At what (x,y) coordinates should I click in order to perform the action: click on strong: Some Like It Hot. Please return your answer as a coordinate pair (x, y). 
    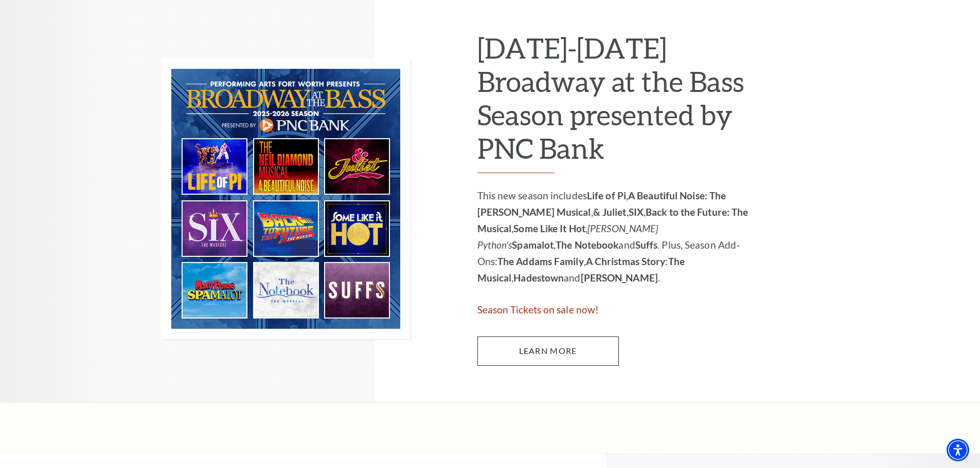
    Looking at the image, I should click on (550, 228).